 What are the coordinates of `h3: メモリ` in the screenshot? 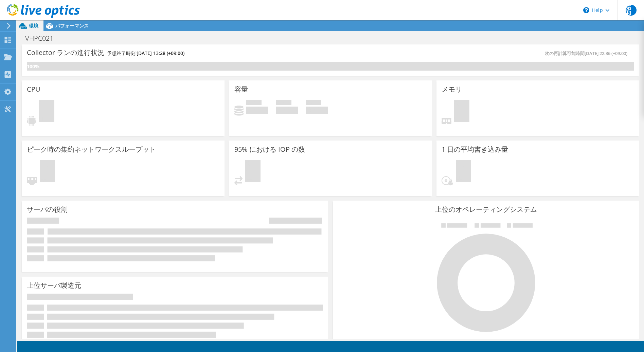 It's located at (452, 90).